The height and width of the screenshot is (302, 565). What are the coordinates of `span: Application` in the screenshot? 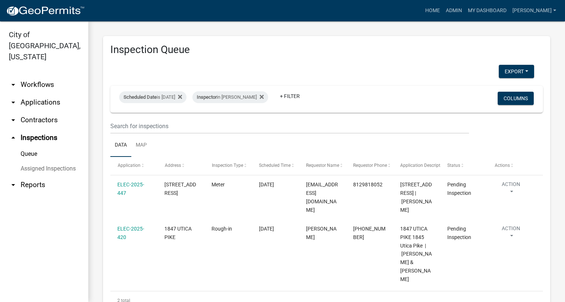 It's located at (129, 165).